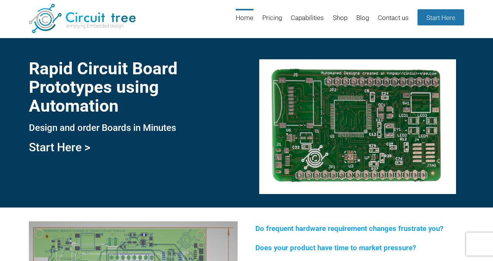 The image size is (493, 261). Describe the element at coordinates (133, 128) in the screenshot. I see `h3: Design and order Boards in Minutes` at that location.